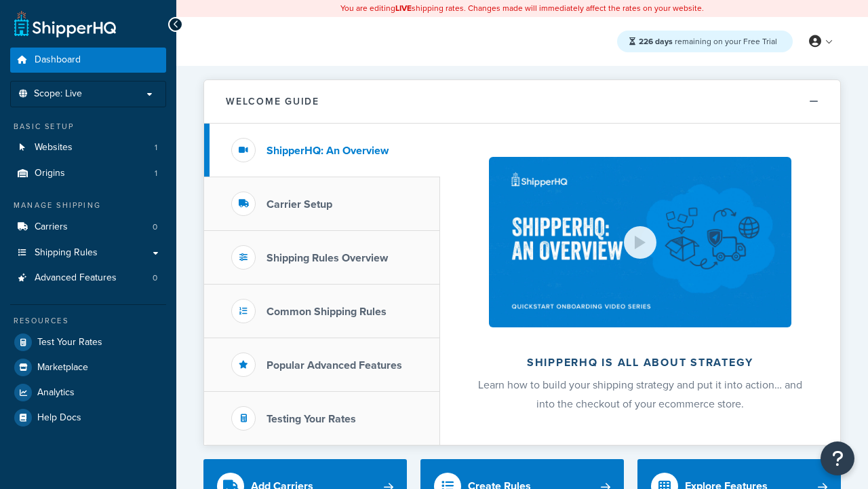  What do you see at coordinates (50, 173) in the screenshot?
I see `span: Origins` at bounding box center [50, 173].